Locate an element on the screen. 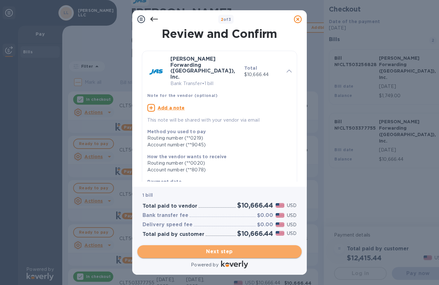 This screenshot has width=439, height=285. p: $10,666.44 is located at coordinates (263, 74).